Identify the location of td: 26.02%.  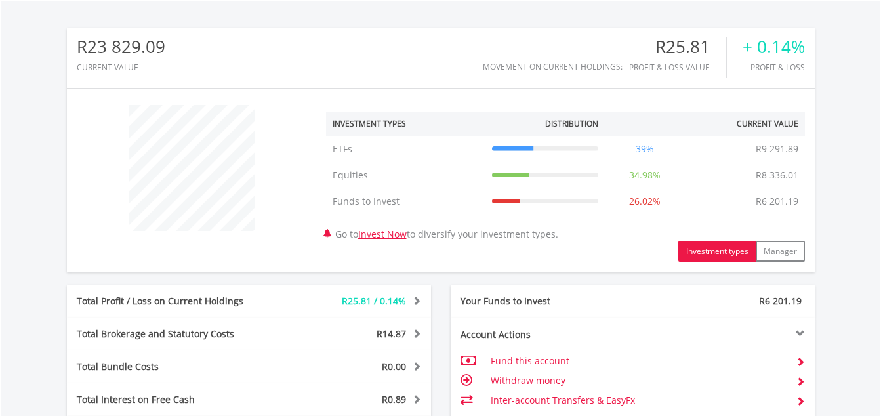
(645, 201).